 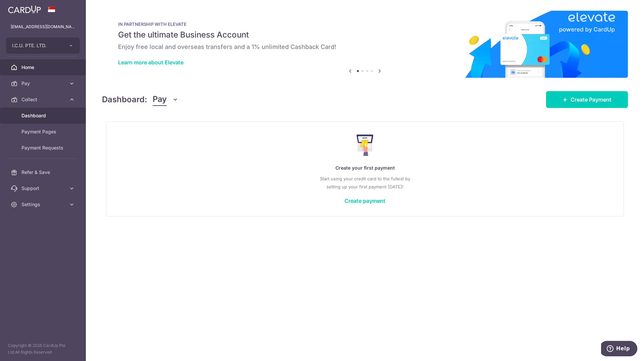 What do you see at coordinates (165, 100) in the screenshot?
I see `button: Pay` at bounding box center [165, 100].